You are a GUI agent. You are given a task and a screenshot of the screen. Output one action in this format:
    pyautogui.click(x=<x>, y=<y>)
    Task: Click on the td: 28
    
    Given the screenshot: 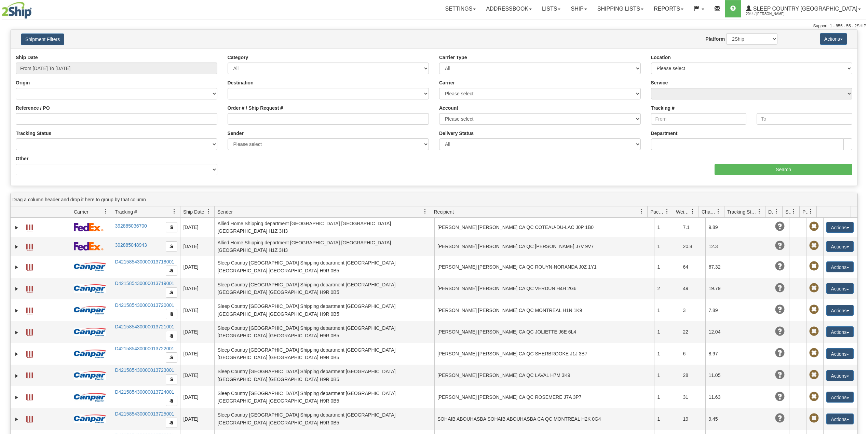 What is the action you would take?
    pyautogui.click(x=693, y=376)
    